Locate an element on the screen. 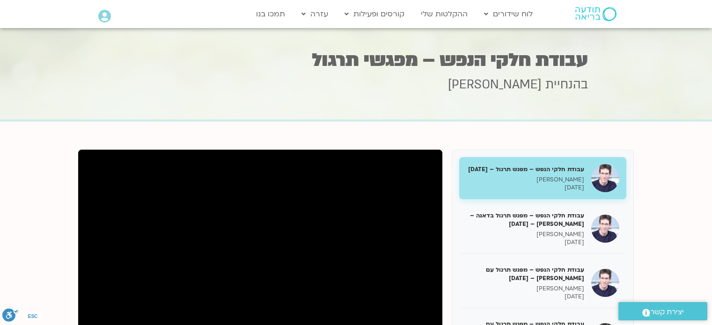  a: יצירת קשר is located at coordinates (663, 311).